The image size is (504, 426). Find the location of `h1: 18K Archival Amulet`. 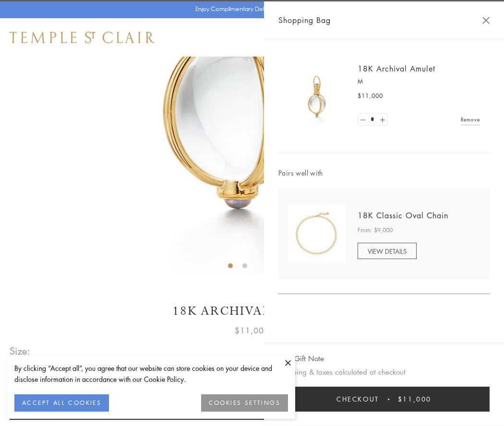

h1: 18K Archival Amulet is located at coordinates (252, 311).